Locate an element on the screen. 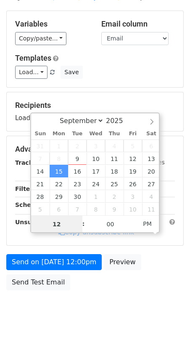  span: October 5, 2025 is located at coordinates (40, 209).